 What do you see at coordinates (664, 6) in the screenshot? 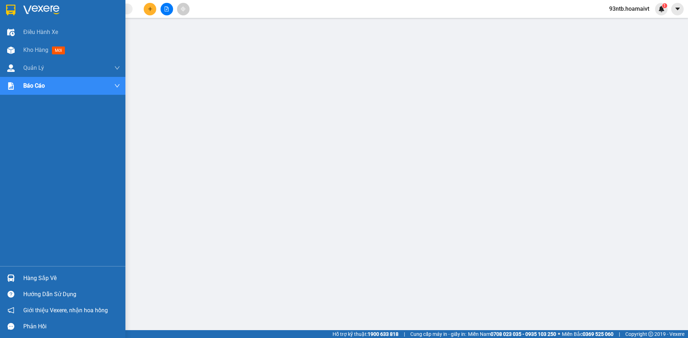
I see `sup: 1` at bounding box center [664, 6].